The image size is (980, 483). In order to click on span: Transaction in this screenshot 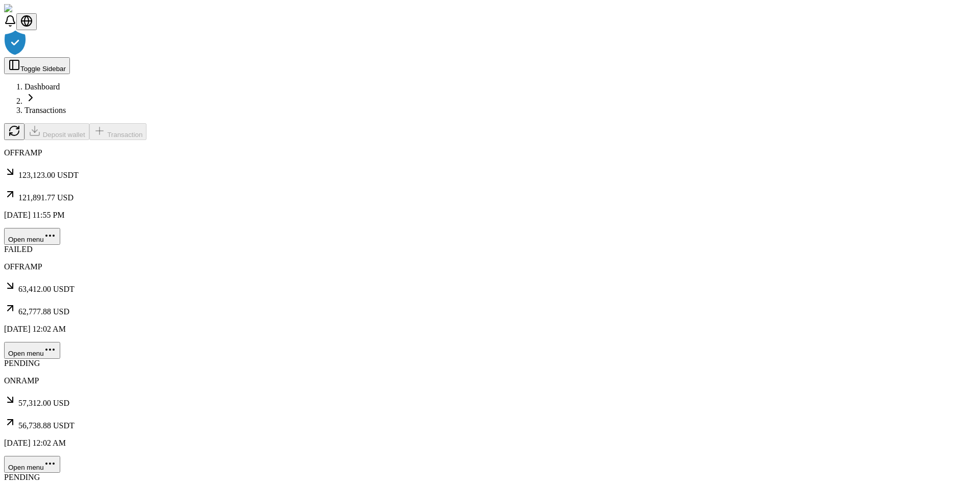, I will do `click(125, 134)`.